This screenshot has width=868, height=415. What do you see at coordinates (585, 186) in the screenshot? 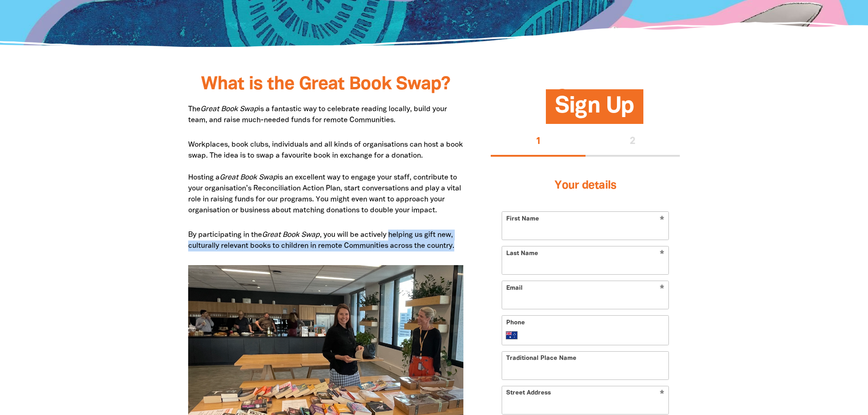
I see `h3: Your details` at bounding box center [585, 186].